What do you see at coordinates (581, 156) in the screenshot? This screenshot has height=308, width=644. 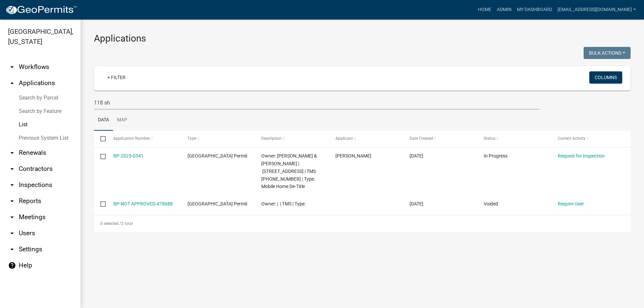 I see `a: Request for Inspection` at bounding box center [581, 156].